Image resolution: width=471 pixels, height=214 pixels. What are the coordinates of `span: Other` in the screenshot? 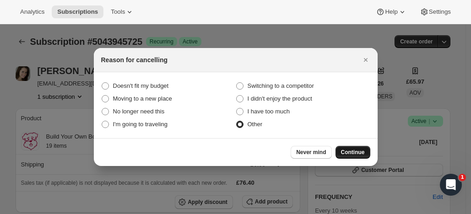 It's located at (255, 124).